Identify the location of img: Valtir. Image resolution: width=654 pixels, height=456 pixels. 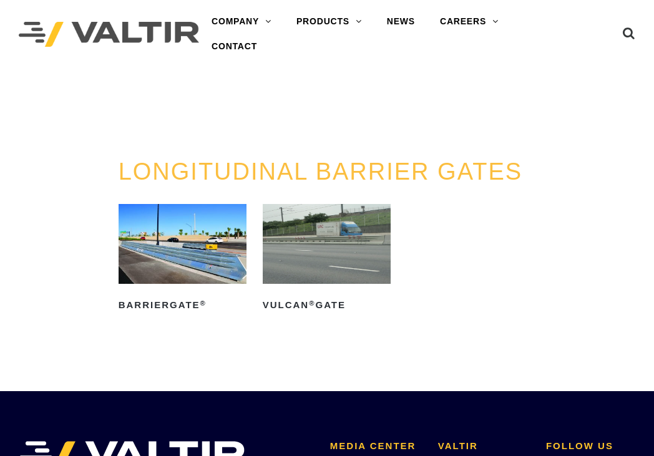
(109, 34).